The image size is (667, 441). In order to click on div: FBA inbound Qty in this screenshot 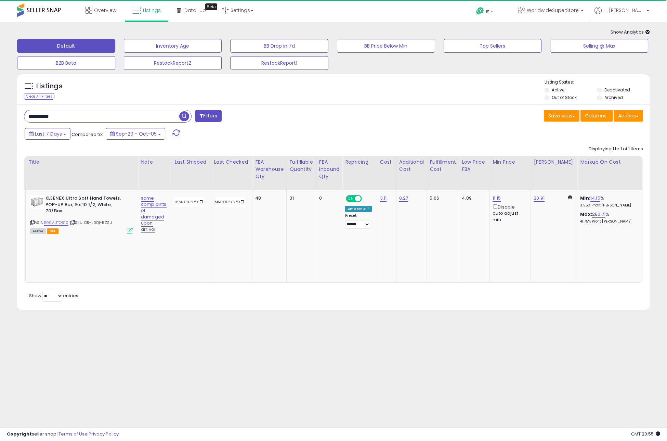, I will do `click(330, 169)`.